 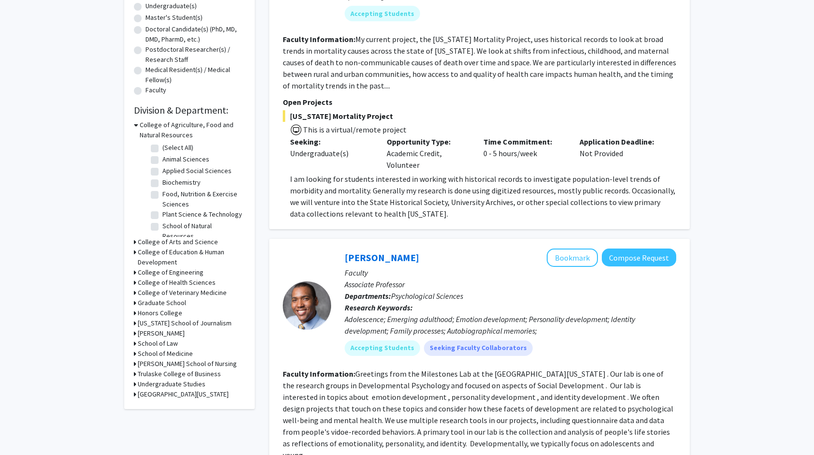 I want to click on mat-chip: Seeking Faculty Collaborators, so click(x=478, y=348).